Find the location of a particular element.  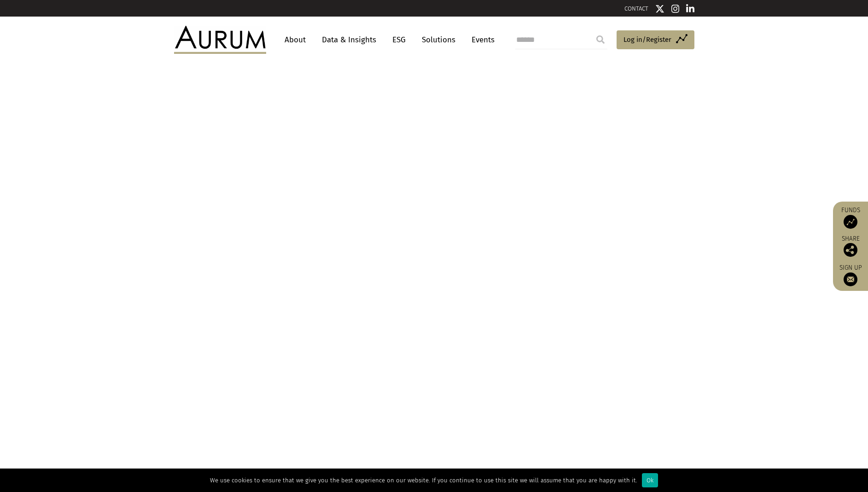

div: Ok is located at coordinates (650, 480).